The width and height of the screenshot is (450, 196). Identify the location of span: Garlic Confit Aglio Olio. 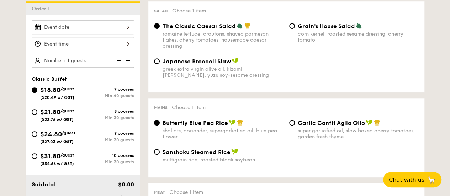
(331, 123).